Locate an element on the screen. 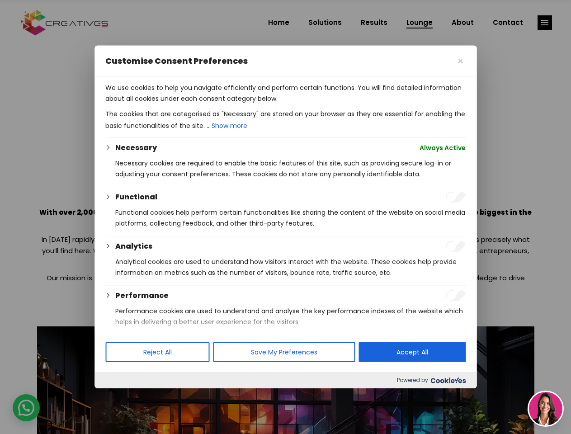 The width and height of the screenshot is (571, 434). p: Functional cookies help perform certain functionalities like sharing the content of the website o... is located at coordinates (290, 218).